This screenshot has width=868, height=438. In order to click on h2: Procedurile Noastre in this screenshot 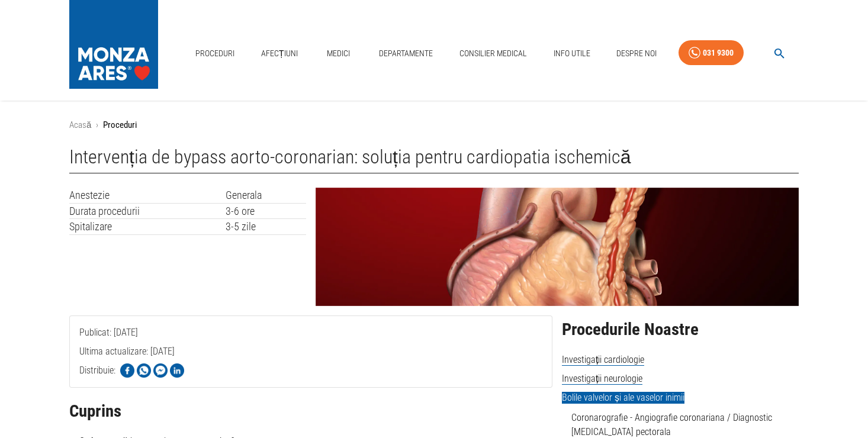, I will do `click(680, 330)`.